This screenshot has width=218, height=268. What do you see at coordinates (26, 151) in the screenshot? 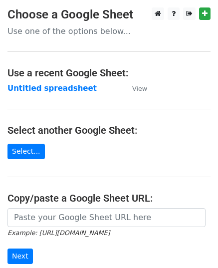
I see `a: Select...` at bounding box center [26, 151].